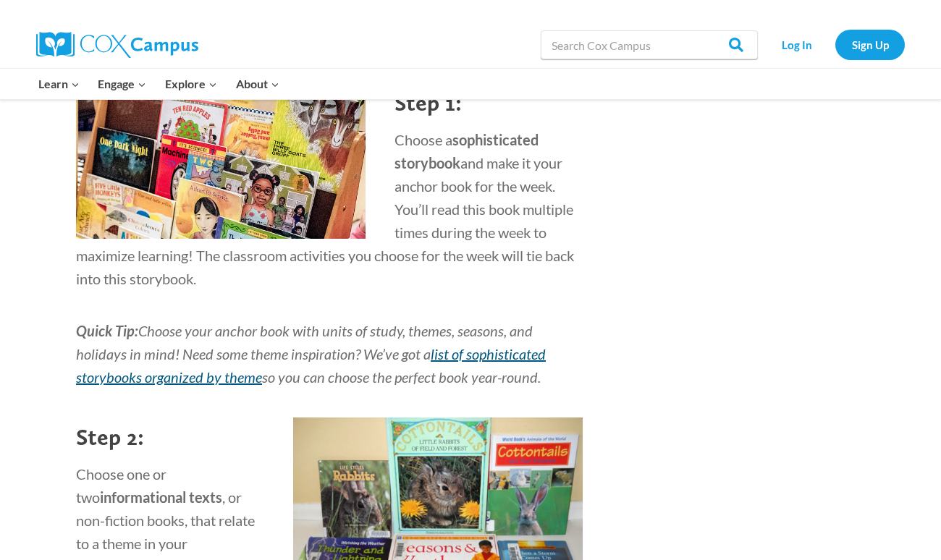 Image resolution: width=941 pixels, height=560 pixels. Describe the element at coordinates (304, 343) in the screenshot. I see `span: Choose your anchor book with units of study, themes, seasons, and holidays in mind! Need some the...` at that location.